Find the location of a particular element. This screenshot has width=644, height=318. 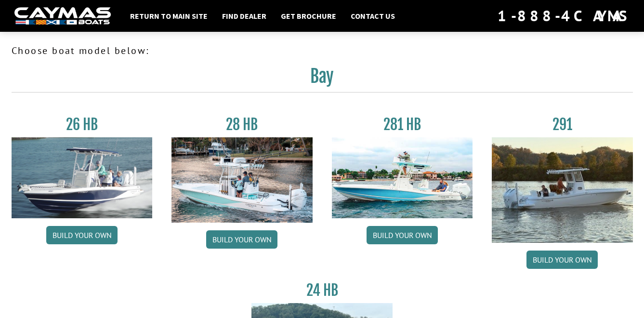

a: Return to main site is located at coordinates (169, 16).